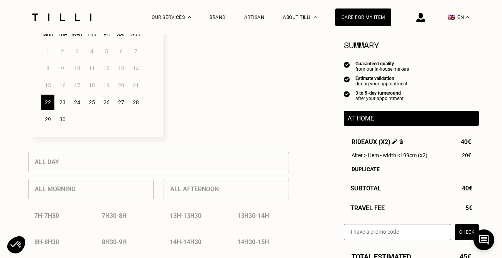 This screenshot has width=502, height=258. What do you see at coordinates (135, 102) in the screenshot?
I see `div: 28` at bounding box center [135, 102].